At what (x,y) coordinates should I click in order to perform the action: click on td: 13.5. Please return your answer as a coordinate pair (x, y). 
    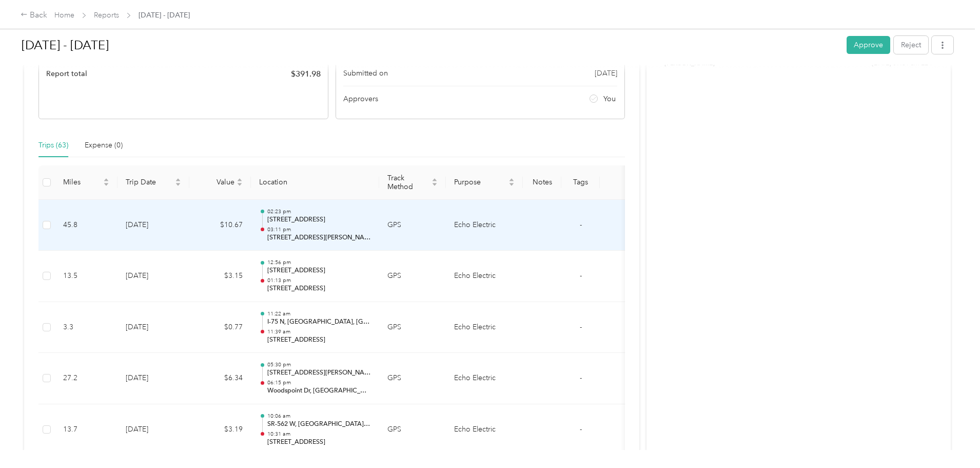
    Looking at the image, I should click on (86, 277).